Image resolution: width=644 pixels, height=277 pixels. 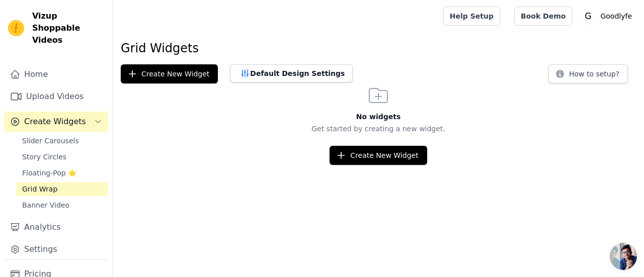 What do you see at coordinates (56, 97) in the screenshot?
I see `a: Upload Videos` at bounding box center [56, 97].